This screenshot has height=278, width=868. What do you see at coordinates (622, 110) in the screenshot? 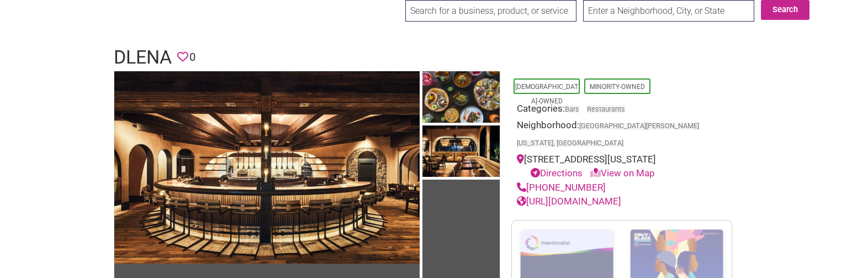
I see `div: Categories:` at bounding box center [622, 110].